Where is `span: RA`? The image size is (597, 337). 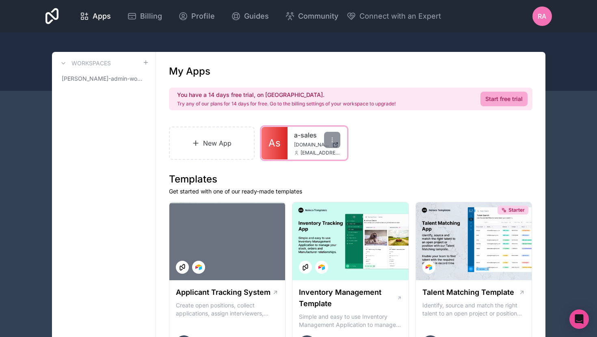
span: RA is located at coordinates (542, 16).